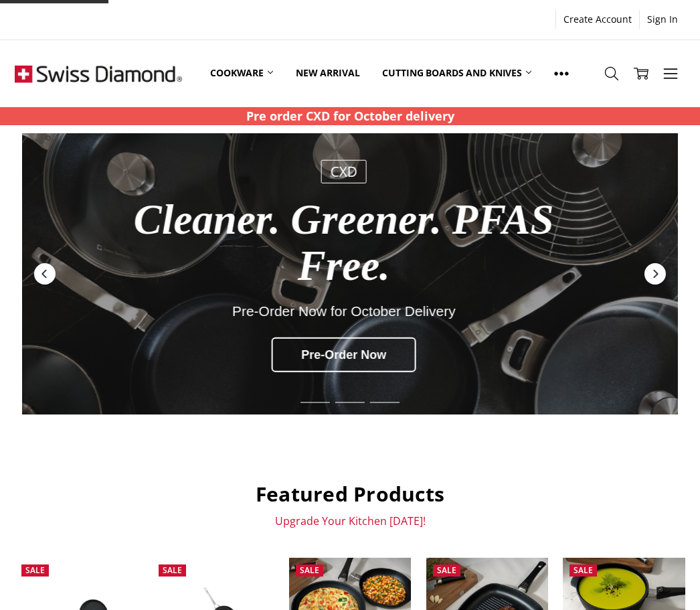 Image resolution: width=700 pixels, height=610 pixels. Describe the element at coordinates (350, 495) in the screenshot. I see `h2: Featured Products` at that location.